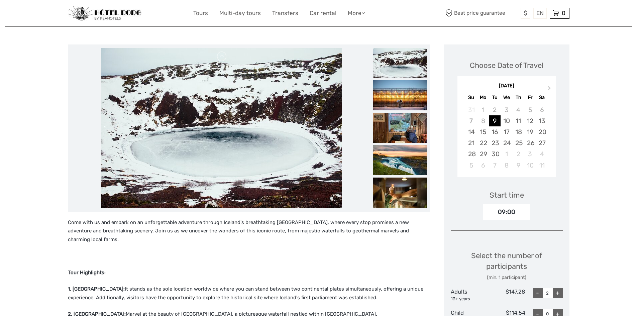 The width and height of the screenshot is (637, 316). I want to click on div: Choose Friday, September 19th, 2025, so click(530, 132).